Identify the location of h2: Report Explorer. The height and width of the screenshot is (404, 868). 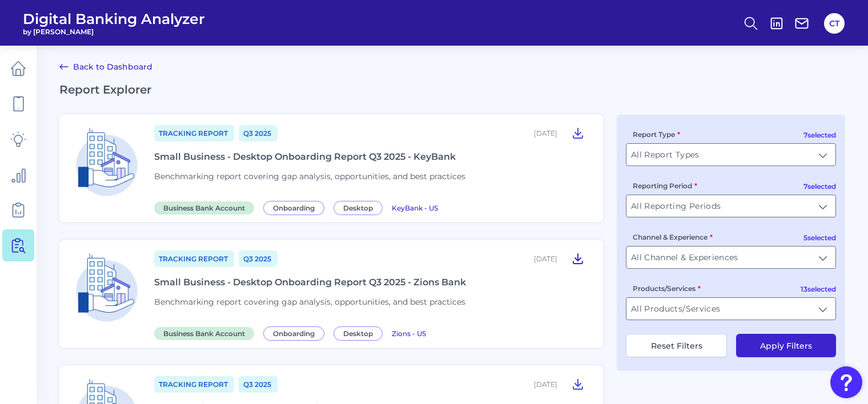
(453, 90).